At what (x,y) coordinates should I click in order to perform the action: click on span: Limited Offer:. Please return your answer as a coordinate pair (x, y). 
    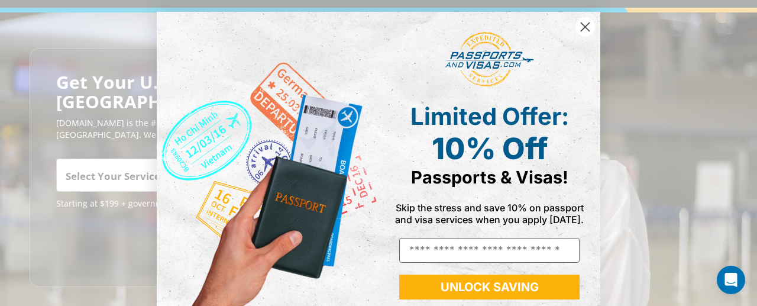
    Looking at the image, I should click on (490, 116).